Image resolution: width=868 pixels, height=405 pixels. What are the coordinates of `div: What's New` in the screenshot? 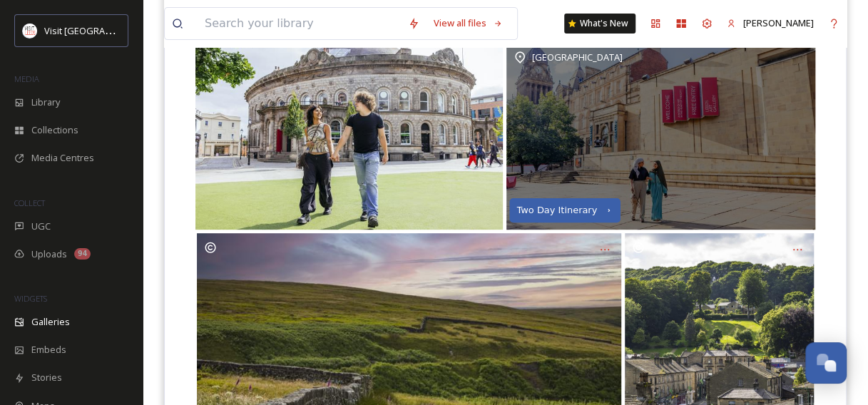 It's located at (600, 23).